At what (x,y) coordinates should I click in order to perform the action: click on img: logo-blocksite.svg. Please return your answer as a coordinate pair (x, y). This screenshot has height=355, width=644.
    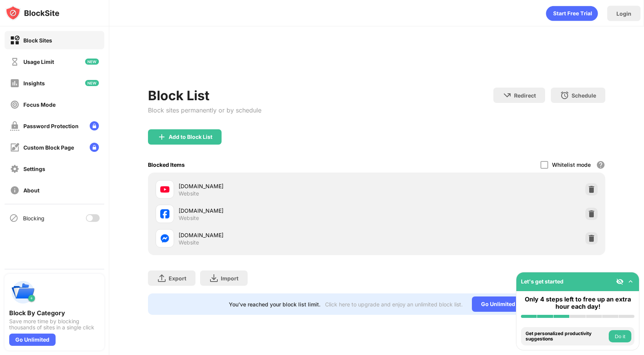
    Looking at the image, I should click on (32, 13).